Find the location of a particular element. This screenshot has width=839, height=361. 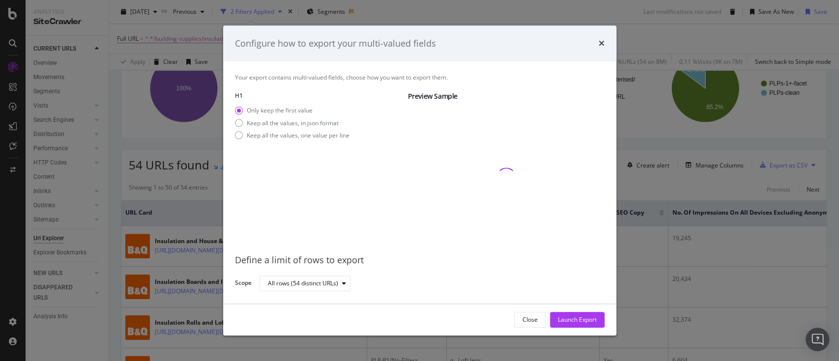

button: All rows (54 distinct URLs) is located at coordinates (305, 284).